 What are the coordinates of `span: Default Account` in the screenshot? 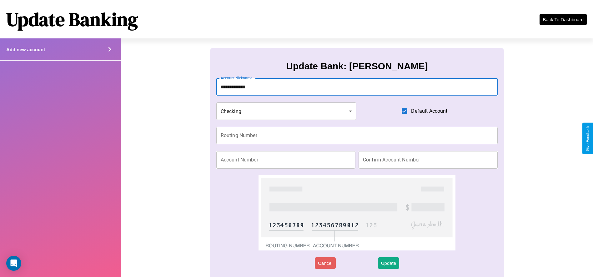 It's located at (429, 111).